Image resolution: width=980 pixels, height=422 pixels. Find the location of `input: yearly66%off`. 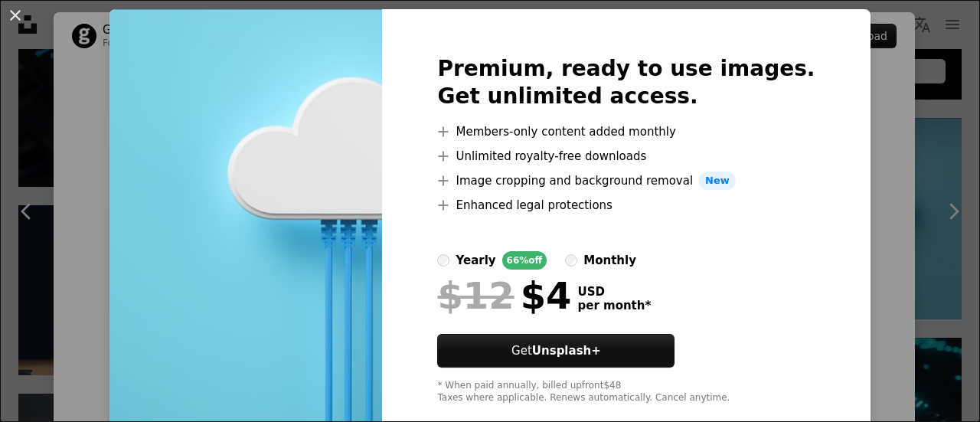

input: yearly66%off is located at coordinates (443, 261).